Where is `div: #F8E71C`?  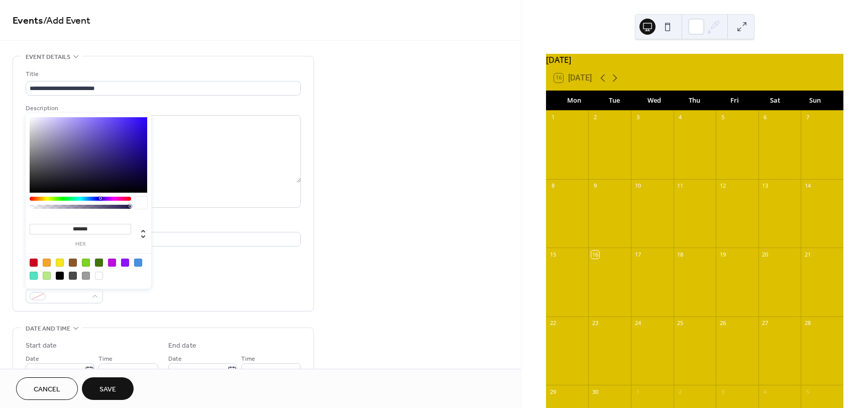
div: #F8E71C is located at coordinates (60, 262).